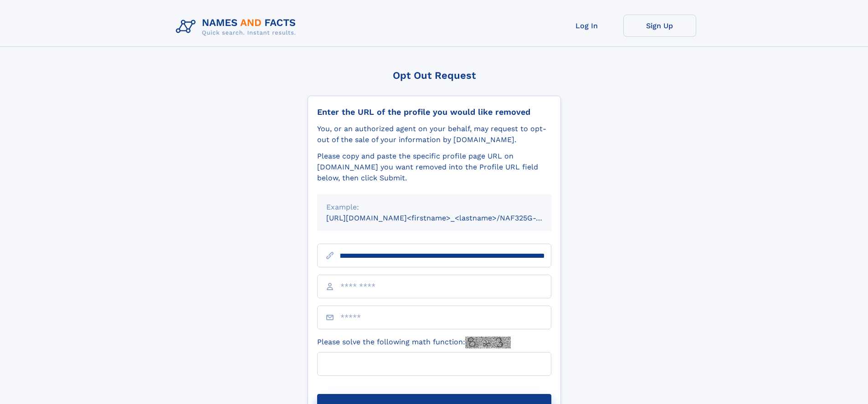 This screenshot has width=868, height=404. Describe the element at coordinates (434, 207) in the screenshot. I see `div: Example:` at that location.